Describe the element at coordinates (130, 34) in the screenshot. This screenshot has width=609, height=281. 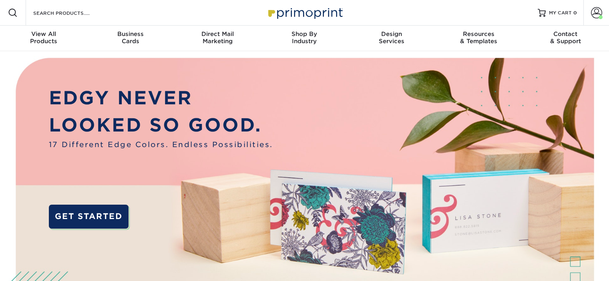
I see `span: Business` at that location.